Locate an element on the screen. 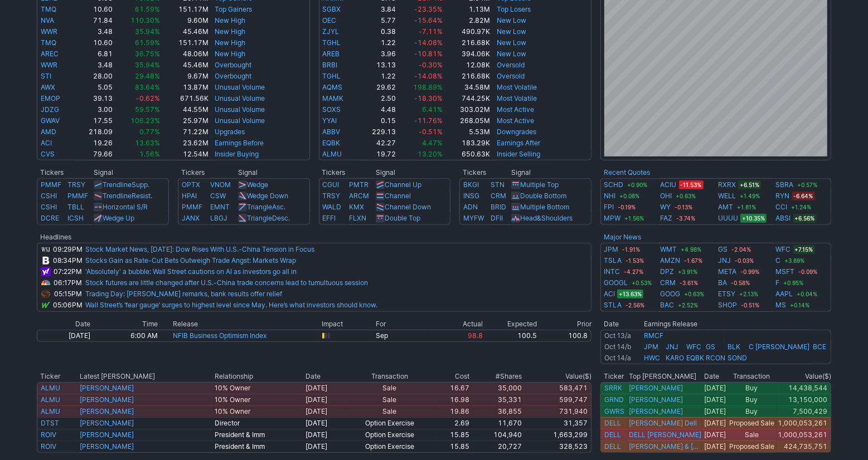  a: AREB is located at coordinates (331, 53).